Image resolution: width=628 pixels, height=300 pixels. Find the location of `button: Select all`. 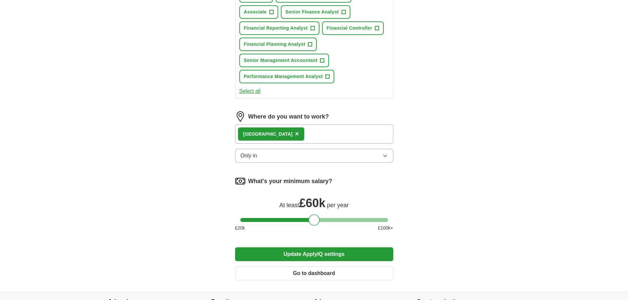

button: Select all is located at coordinates (250, 91).